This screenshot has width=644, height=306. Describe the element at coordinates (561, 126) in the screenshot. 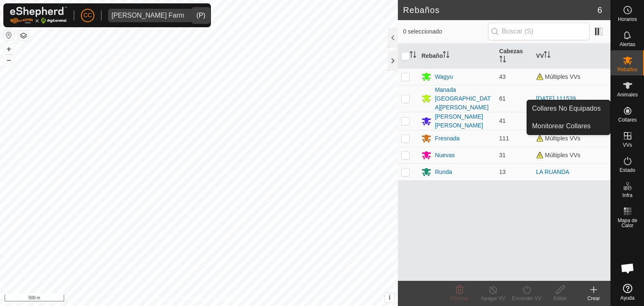

I see `span: Monitorear Collares` at that location.